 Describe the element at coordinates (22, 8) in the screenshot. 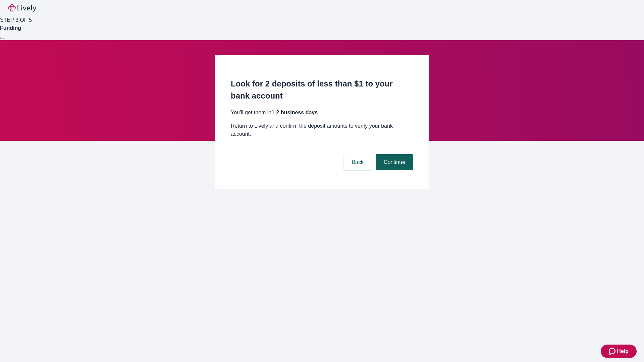

I see `img: Lively` at that location.